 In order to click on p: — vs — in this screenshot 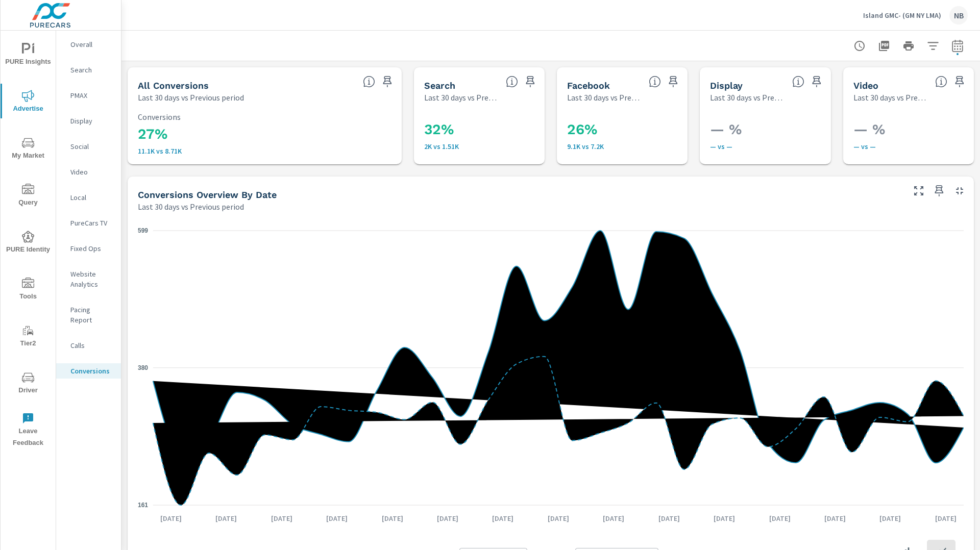, I will do `click(777, 147)`.